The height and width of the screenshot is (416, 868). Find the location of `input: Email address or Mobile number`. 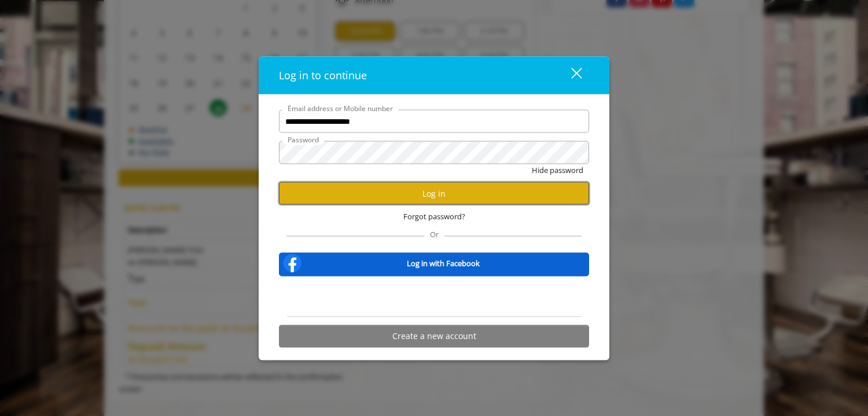

input: Email address or Mobile number is located at coordinates (434, 121).